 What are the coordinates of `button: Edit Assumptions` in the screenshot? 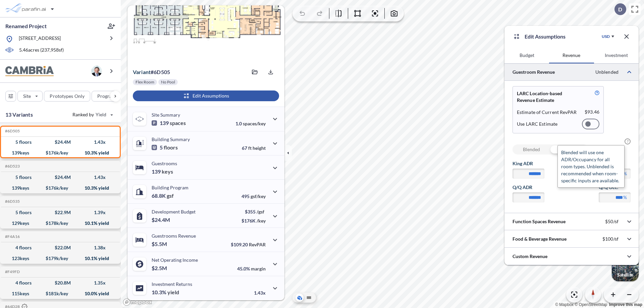 It's located at (206, 96).